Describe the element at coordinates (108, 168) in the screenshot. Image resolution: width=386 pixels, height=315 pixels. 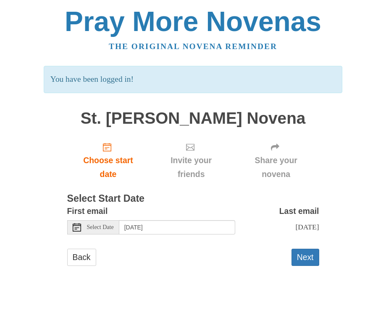
I see `span: Choose start date` at that location.